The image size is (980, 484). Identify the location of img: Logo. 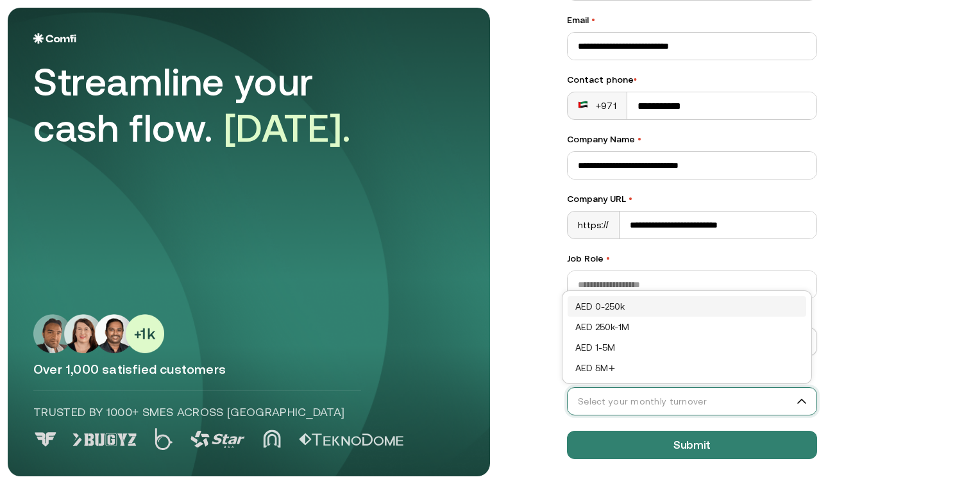
(55, 38).